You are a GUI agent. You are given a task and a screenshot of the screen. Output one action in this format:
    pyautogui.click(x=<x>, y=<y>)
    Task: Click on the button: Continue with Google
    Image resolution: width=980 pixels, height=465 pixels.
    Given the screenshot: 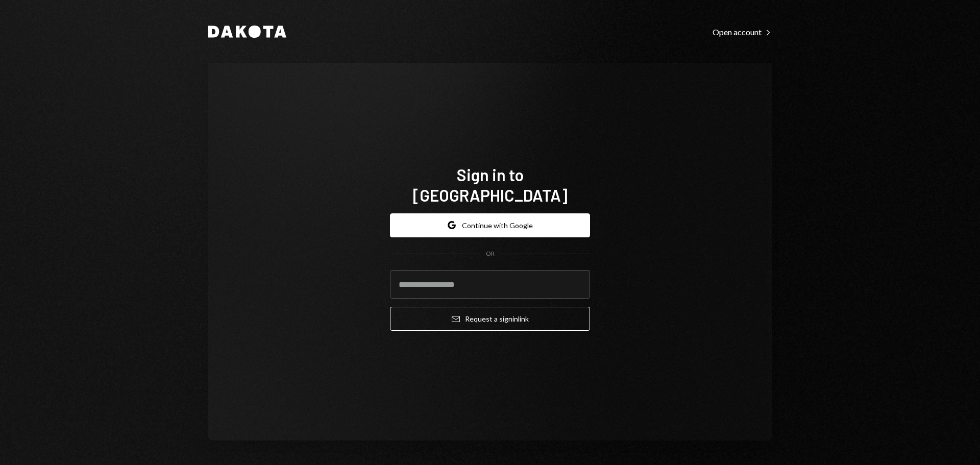 What is the action you would take?
    pyautogui.click(x=490, y=225)
    